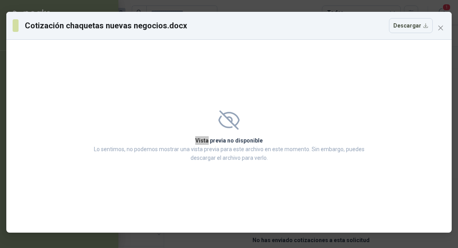 The height and width of the screenshot is (248, 458). What do you see at coordinates (411, 26) in the screenshot?
I see `button: Descargar` at bounding box center [411, 26].